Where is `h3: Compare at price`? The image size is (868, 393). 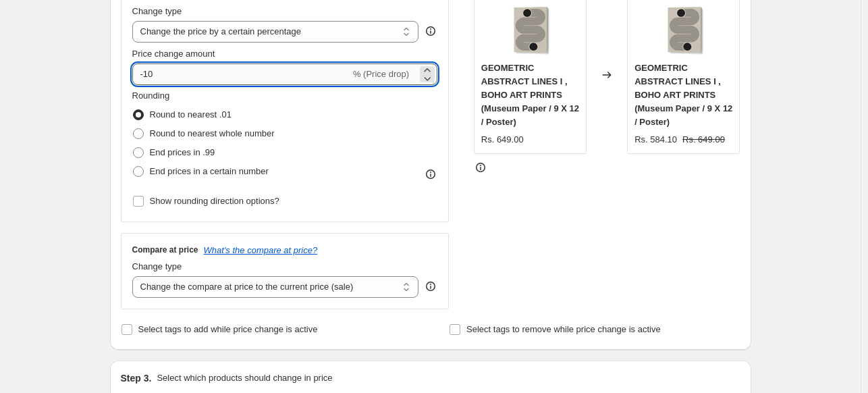 h3: Compare at price is located at coordinates (165, 250).